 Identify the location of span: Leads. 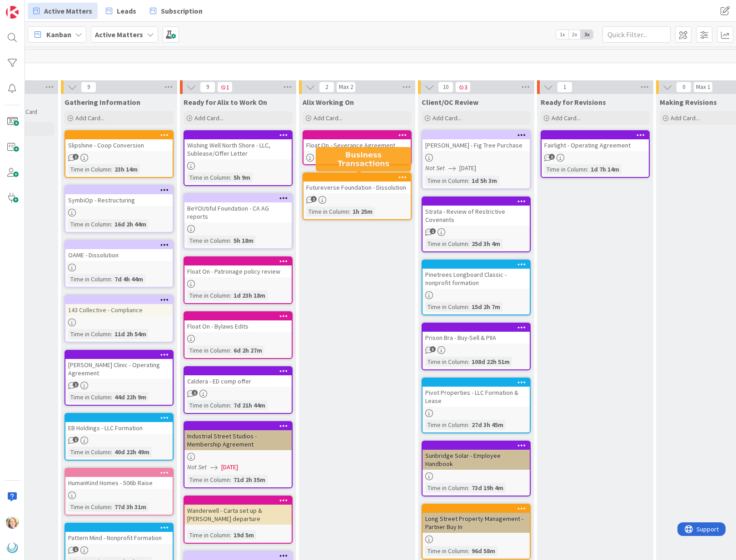
(126, 11).